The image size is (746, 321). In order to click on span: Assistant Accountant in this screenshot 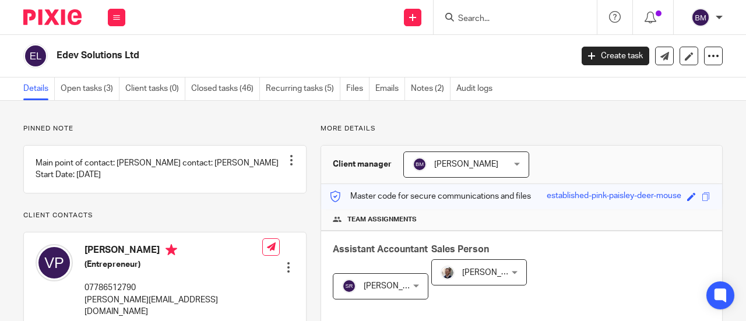, I will do `click(380, 249)`.